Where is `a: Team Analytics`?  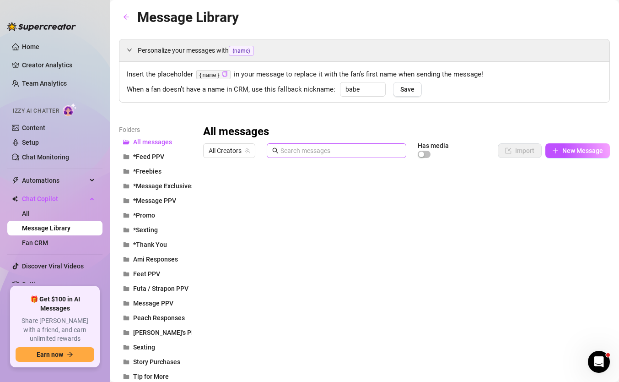 a: Team Analytics is located at coordinates (44, 83).